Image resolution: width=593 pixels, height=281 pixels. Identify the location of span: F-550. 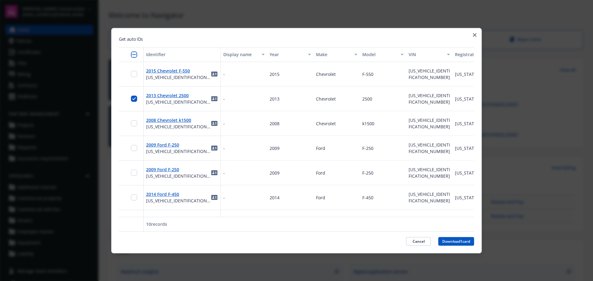
(368, 74).